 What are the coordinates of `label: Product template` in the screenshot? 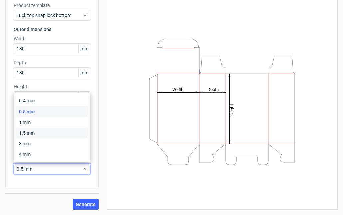 It's located at (52, 5).